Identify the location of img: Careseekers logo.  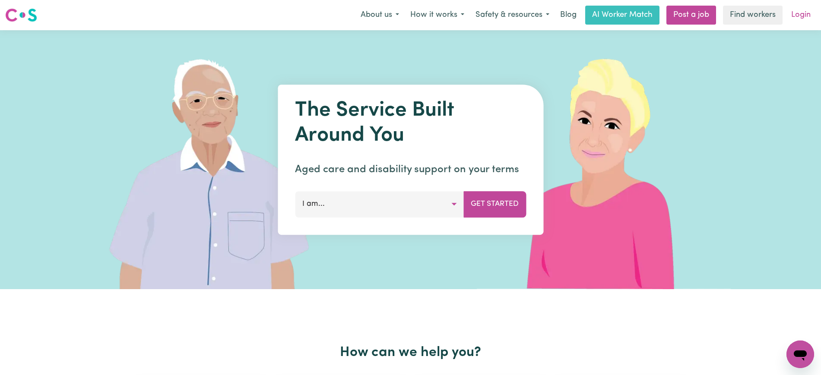
(21, 15).